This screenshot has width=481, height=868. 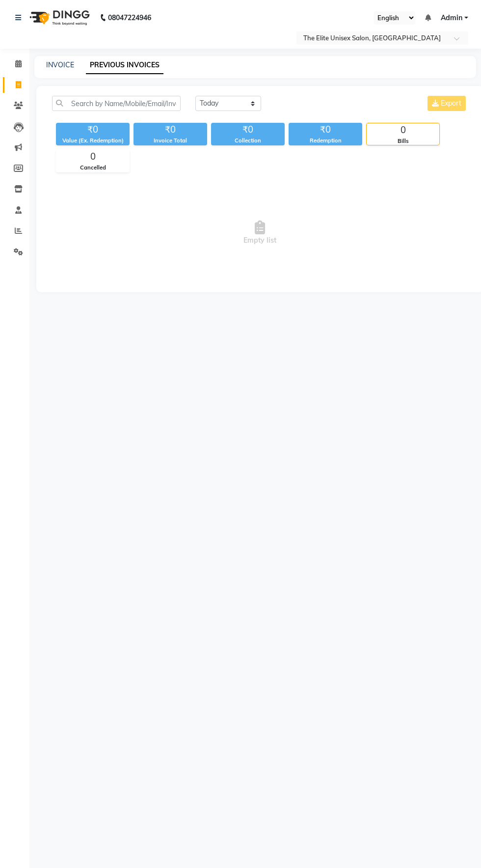 What do you see at coordinates (248, 140) in the screenshot?
I see `div: Collection` at bounding box center [248, 140].